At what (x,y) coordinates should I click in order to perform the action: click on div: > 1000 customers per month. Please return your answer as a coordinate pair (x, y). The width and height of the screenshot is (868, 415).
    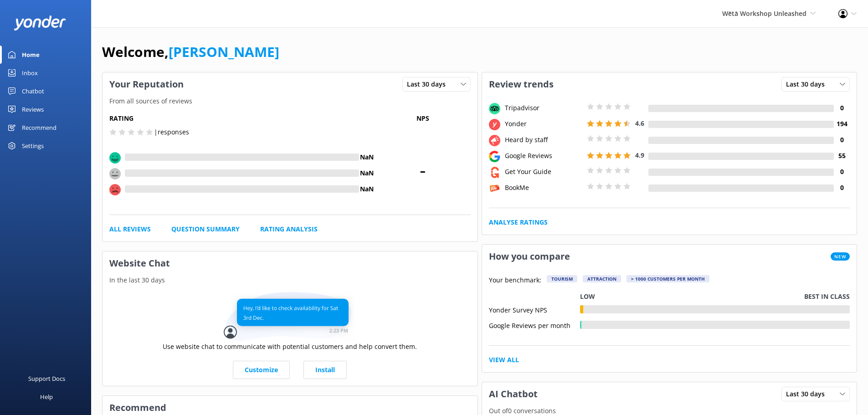
    Looking at the image, I should click on (668, 279).